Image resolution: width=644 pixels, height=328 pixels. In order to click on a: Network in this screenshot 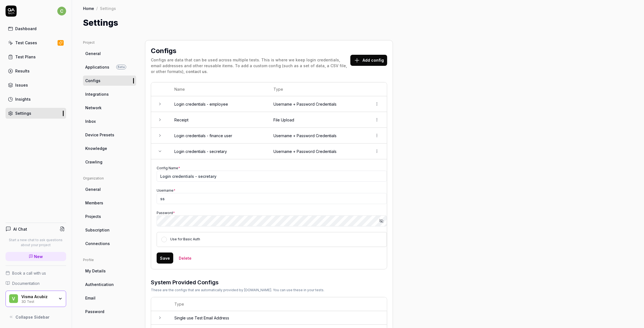, I will do `click(110, 107)`.